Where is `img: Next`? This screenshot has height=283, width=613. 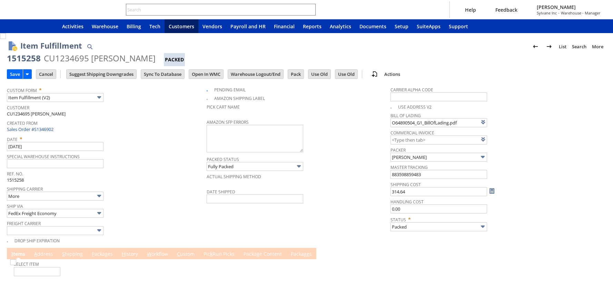 img: Next is located at coordinates (549, 47).